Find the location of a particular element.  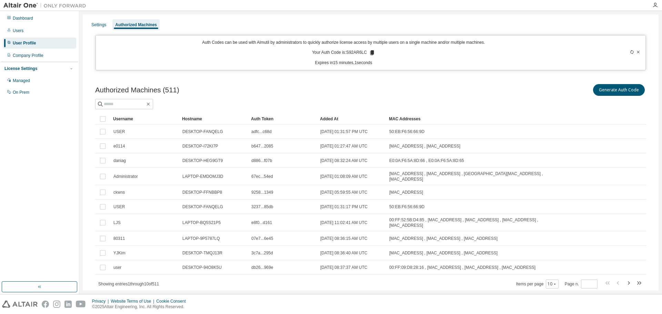

span: 67ec...54ed is located at coordinates (262, 176).